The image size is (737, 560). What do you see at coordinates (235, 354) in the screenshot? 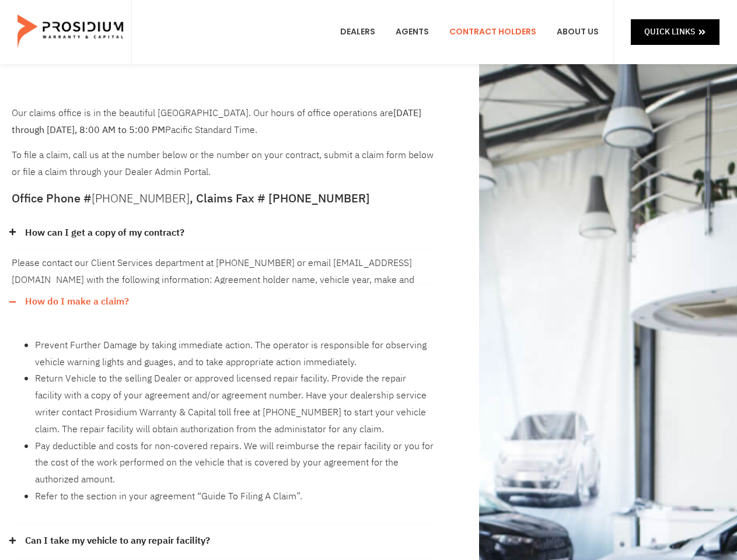
I see `li: Prevent Further Damage by taking immediate action. The operator is responsible for observing vehi...` at bounding box center [235, 354].